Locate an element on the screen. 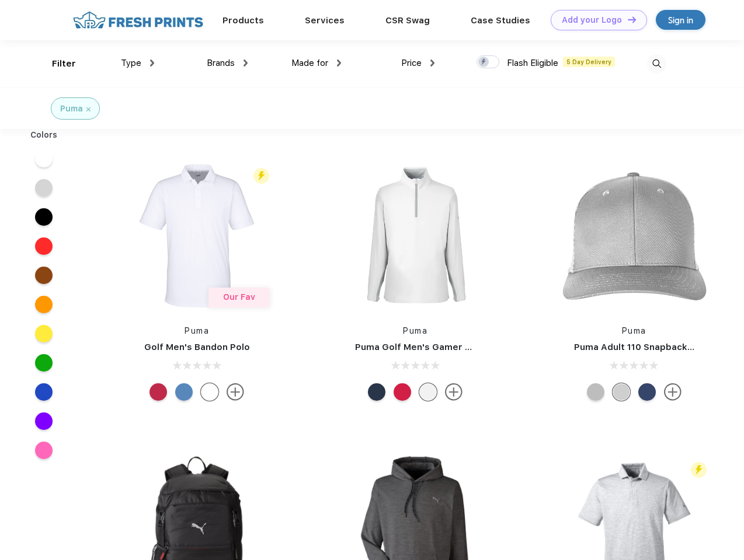  span: Flash Eligible is located at coordinates (532, 63).